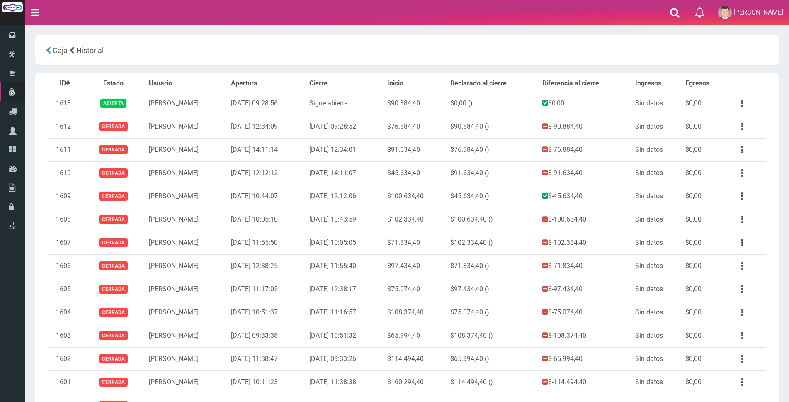 The image size is (789, 402). Describe the element at coordinates (493, 196) in the screenshot. I see `td: $45.634,40 ()` at that location.